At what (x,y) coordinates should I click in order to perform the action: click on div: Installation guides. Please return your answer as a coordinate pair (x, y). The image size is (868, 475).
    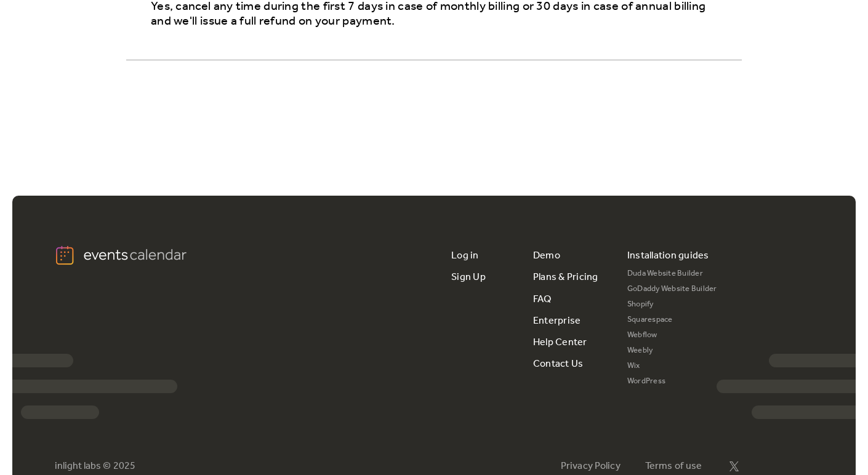
    Looking at the image, I should click on (668, 255).